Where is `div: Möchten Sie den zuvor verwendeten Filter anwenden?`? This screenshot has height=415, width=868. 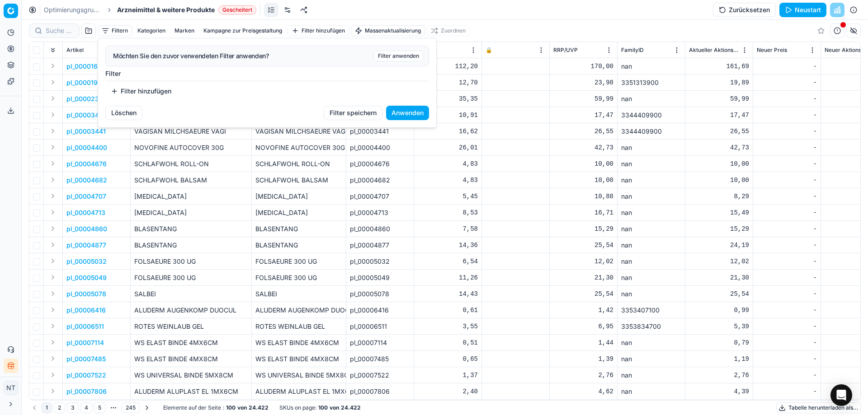 div: Möchten Sie den zuvor verwendeten Filter anwenden? is located at coordinates (267, 56).